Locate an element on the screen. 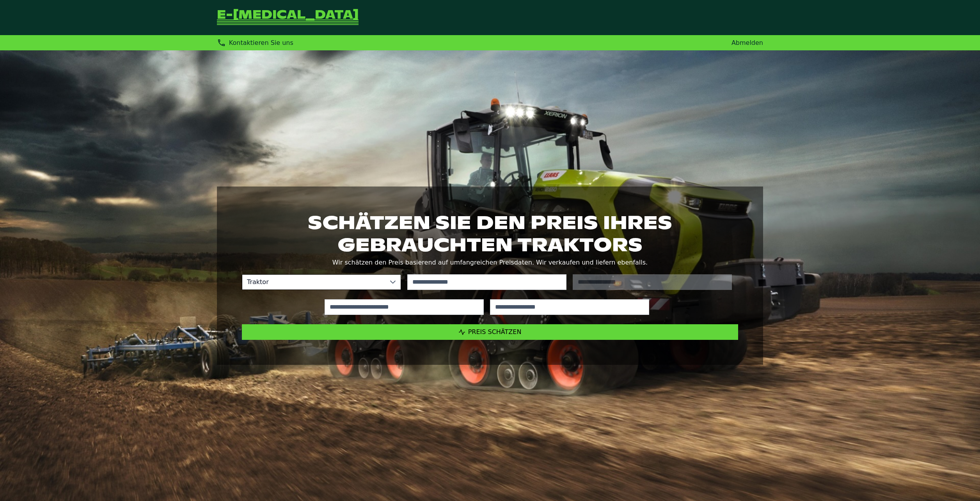  div: Kontaktieren Sie uns is located at coordinates (255, 43).